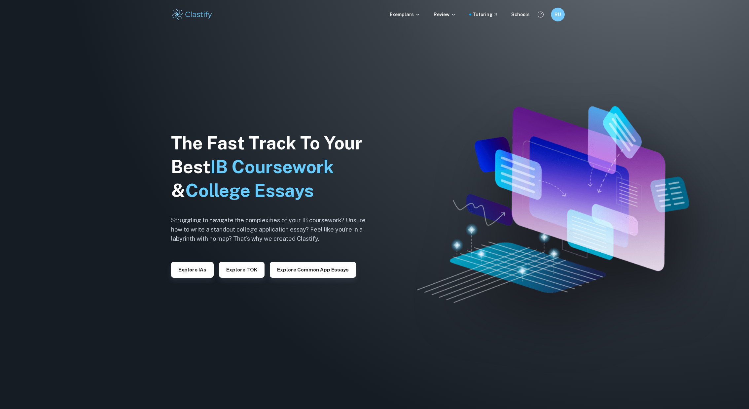  Describe the element at coordinates (445, 15) in the screenshot. I see `p: Review` at that location.